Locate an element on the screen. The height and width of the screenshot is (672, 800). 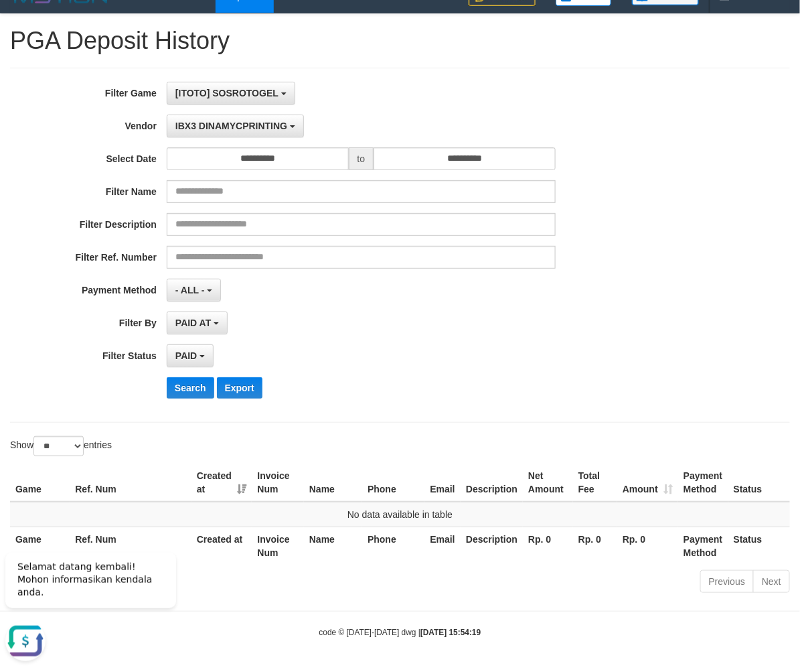
span: - ALL - is located at coordinates (191, 290).